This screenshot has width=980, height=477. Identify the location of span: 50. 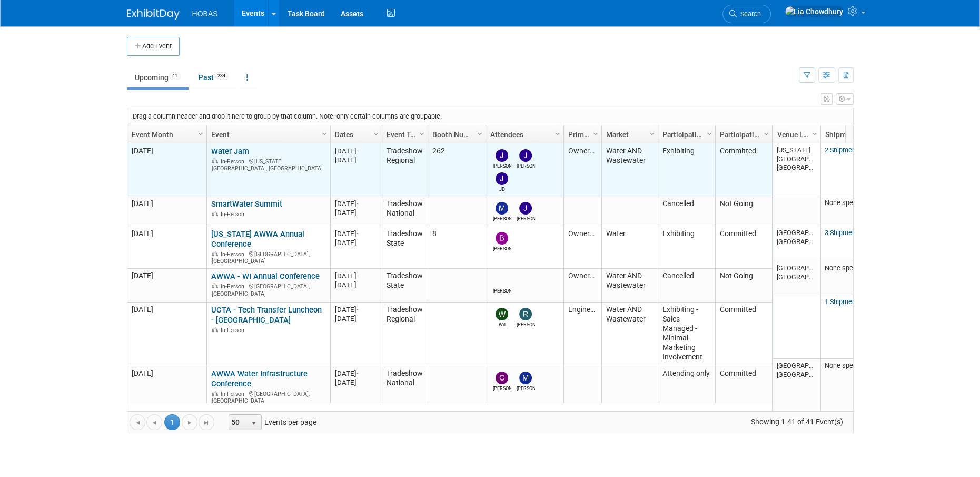
(238, 422).